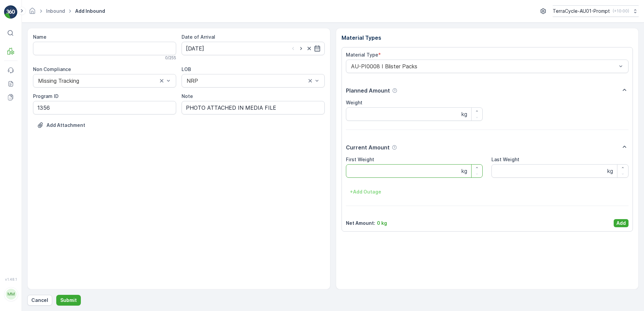  I want to click on span: Material Type :, so click(23, 146).